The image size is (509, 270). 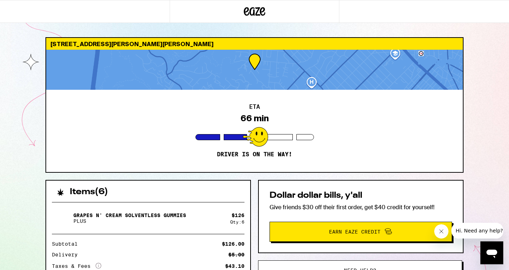 I want to click on span: Hi. Need any help?, so click(x=28, y=8).